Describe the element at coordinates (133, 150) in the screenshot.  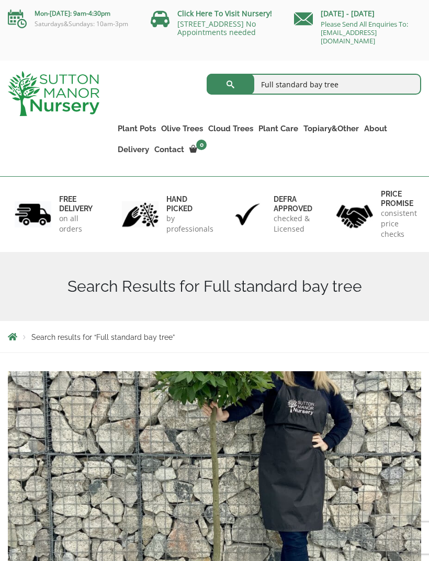
I see `a: Delivery` at that location.